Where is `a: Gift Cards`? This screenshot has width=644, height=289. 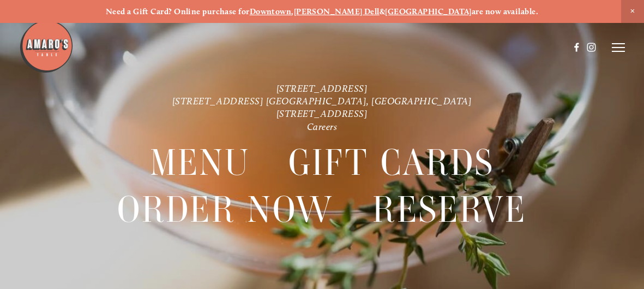 a: Gift Cards is located at coordinates (391, 162).